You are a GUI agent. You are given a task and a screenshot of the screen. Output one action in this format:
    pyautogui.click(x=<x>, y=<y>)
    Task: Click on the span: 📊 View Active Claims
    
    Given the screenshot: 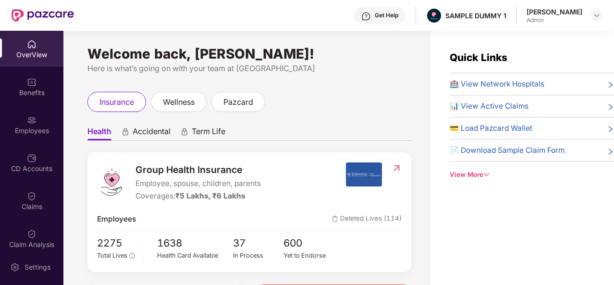 What is the action you would take?
    pyautogui.click(x=489, y=106)
    